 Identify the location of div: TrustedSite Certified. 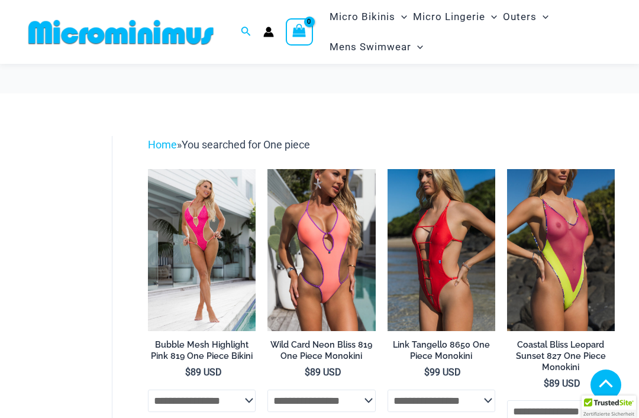
(609, 407).